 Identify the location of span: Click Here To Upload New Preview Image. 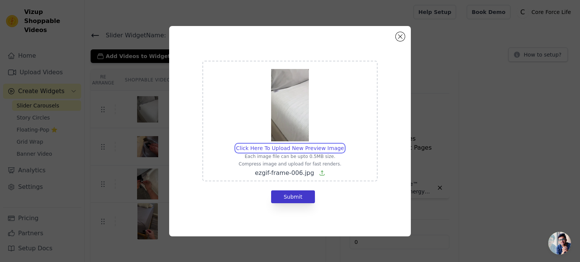
(290, 148).